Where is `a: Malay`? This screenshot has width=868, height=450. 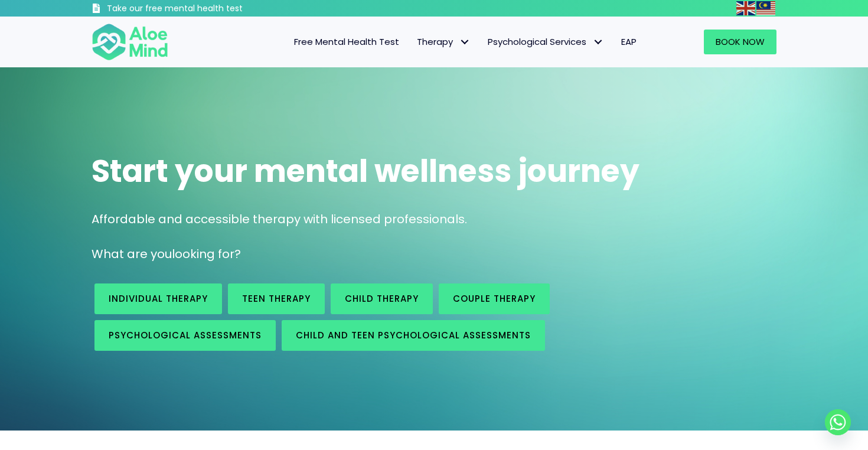
a: Malay is located at coordinates (766, 8).